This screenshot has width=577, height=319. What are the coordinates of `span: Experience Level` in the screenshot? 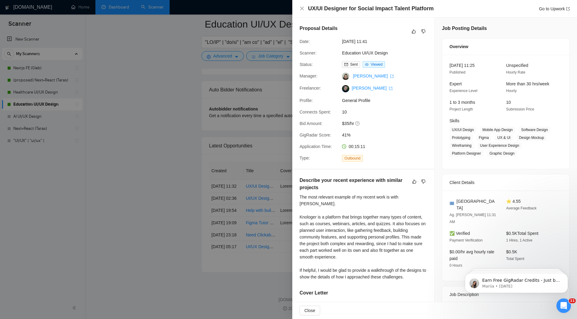 It's located at (464, 91).